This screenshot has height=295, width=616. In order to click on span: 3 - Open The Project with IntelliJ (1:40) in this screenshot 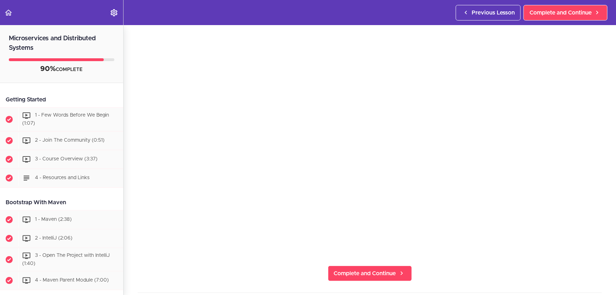, I will do `click(66, 259)`.